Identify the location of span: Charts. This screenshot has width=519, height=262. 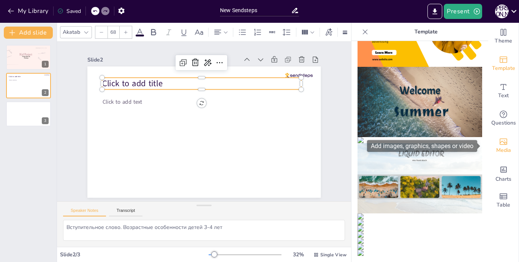
(504, 180).